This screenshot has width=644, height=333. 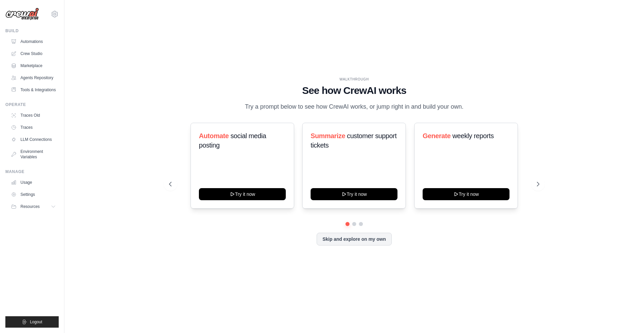 I want to click on span: social media posting, so click(x=232, y=141).